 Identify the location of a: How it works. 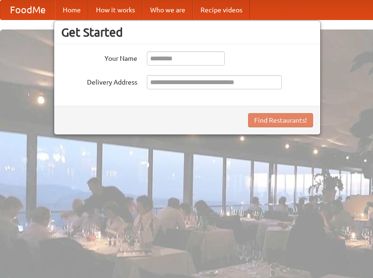
(116, 10).